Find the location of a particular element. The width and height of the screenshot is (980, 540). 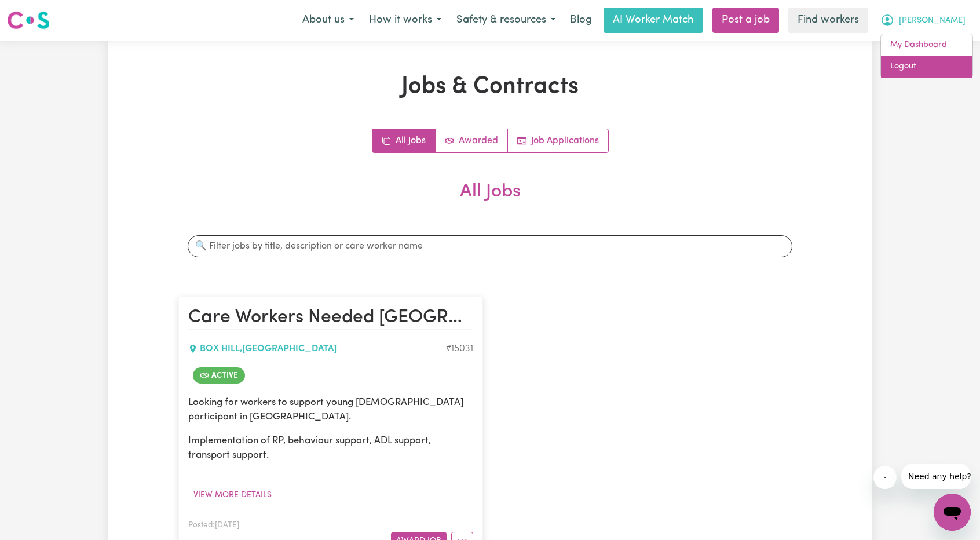

button: View more details is located at coordinates (232, 495).